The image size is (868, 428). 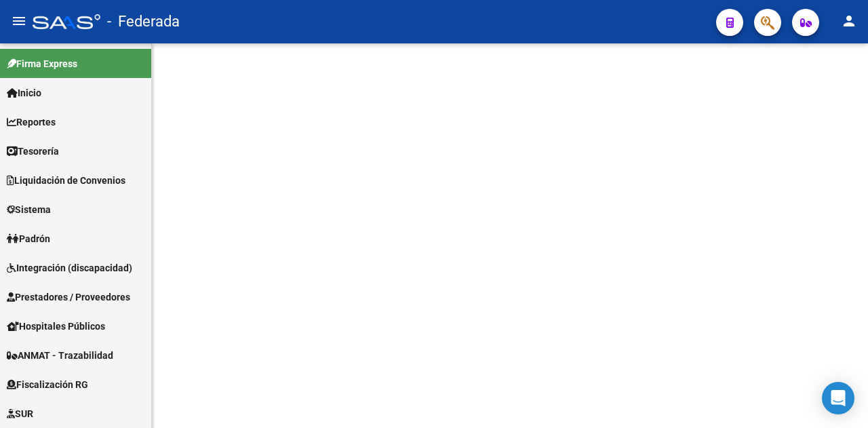 What do you see at coordinates (55, 327) in the screenshot?
I see `span: Hospitales Públicos` at bounding box center [55, 327].